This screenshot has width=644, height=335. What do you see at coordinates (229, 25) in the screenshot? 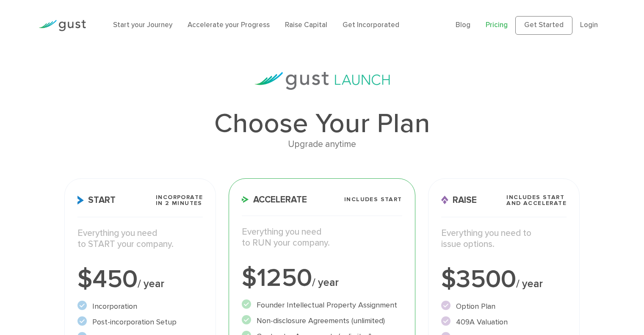
I see `a: Accelerate your Progress` at bounding box center [229, 25].